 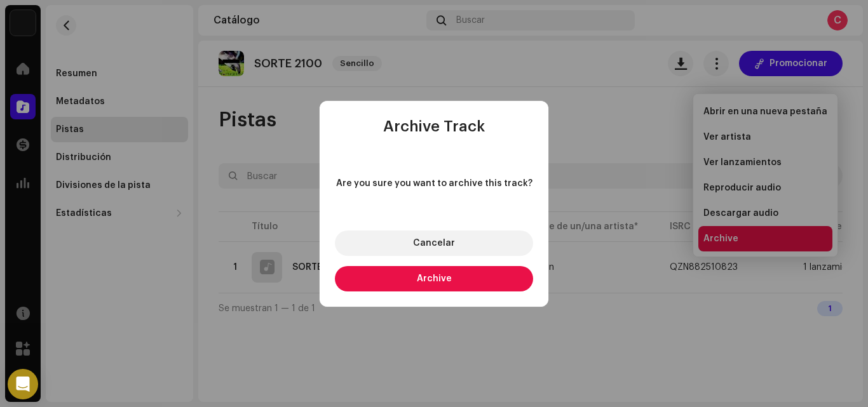 I want to click on span: Are you sure you want to archive this track?, so click(x=434, y=184).